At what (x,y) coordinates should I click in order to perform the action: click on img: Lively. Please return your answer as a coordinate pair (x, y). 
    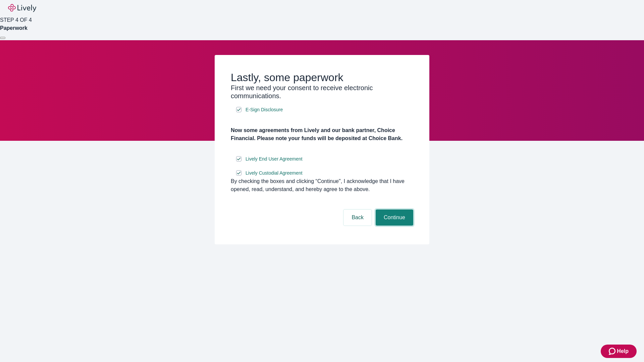
    Looking at the image, I should click on (22, 8).